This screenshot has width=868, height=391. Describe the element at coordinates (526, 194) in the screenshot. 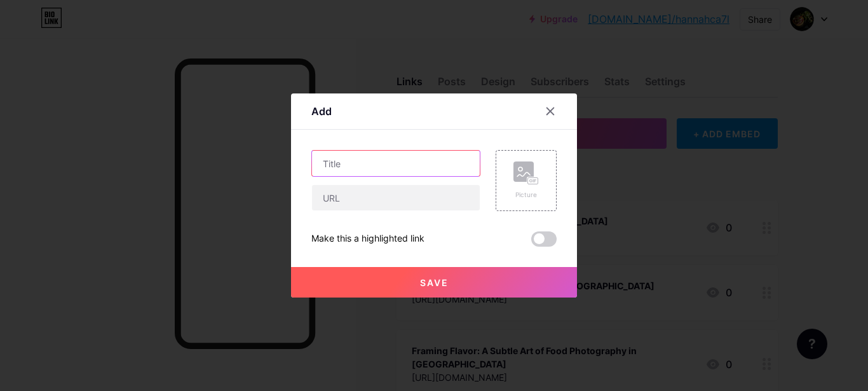

I see `div: Picture` at that location.